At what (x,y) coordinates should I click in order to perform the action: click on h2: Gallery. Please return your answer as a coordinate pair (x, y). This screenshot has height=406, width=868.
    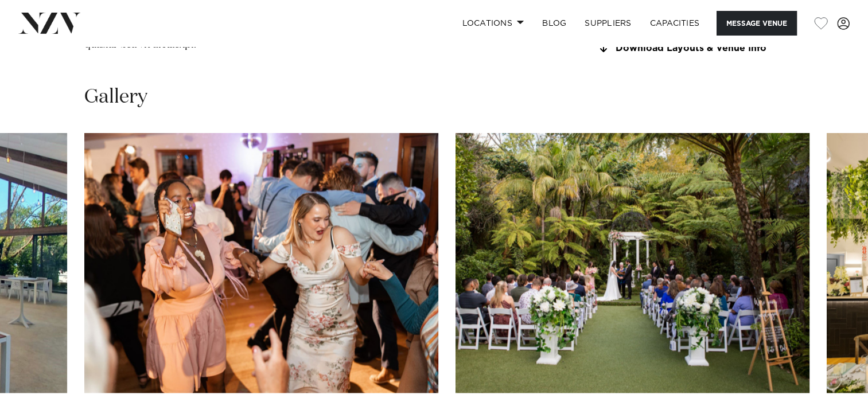
    Looking at the image, I should click on (116, 97).